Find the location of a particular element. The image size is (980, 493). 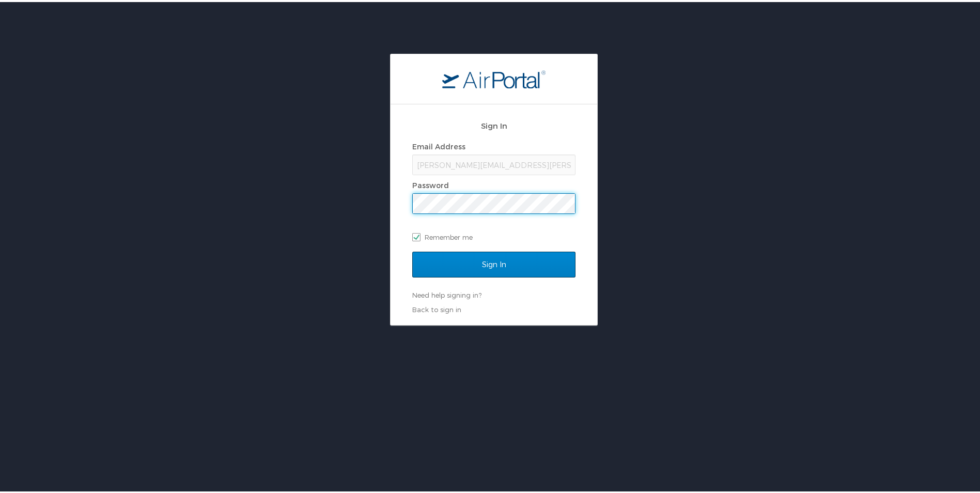

label: Email Address is located at coordinates (439, 144).